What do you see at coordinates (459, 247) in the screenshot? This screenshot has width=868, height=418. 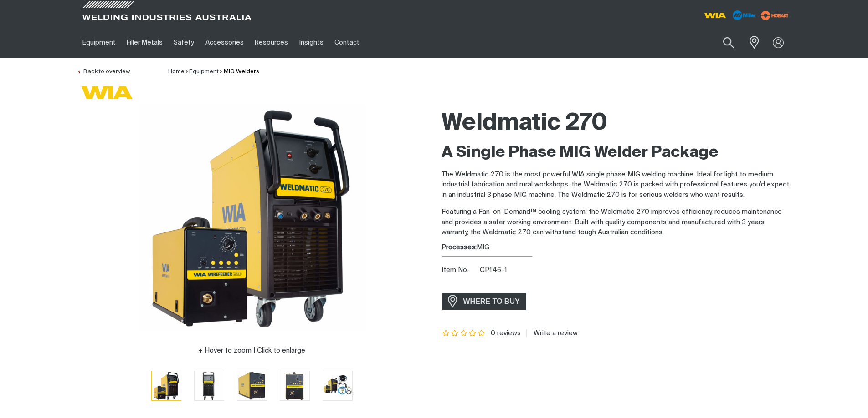 I see `strong: Processes:` at bounding box center [459, 247].